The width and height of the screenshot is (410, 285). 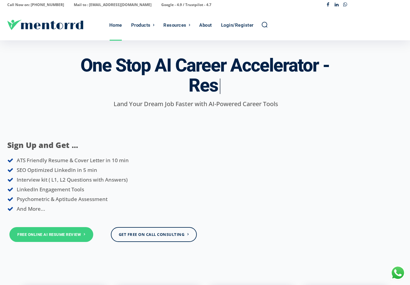 What do you see at coordinates (328, 5) in the screenshot?
I see `a: Facebook` at bounding box center [328, 5].